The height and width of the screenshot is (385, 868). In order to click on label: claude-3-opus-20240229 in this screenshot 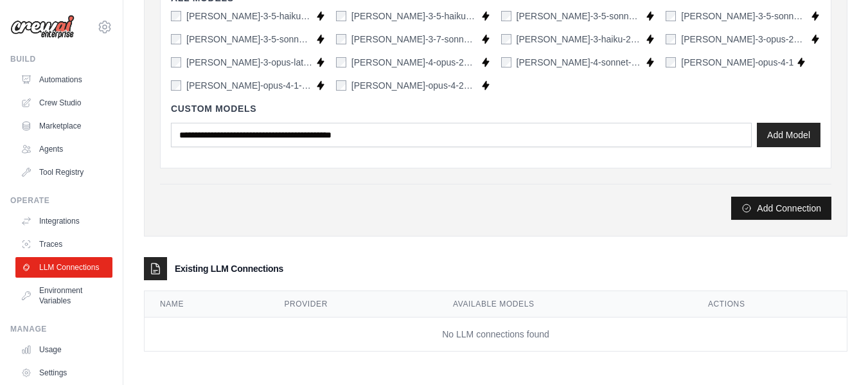, I will do `click(744, 39)`.